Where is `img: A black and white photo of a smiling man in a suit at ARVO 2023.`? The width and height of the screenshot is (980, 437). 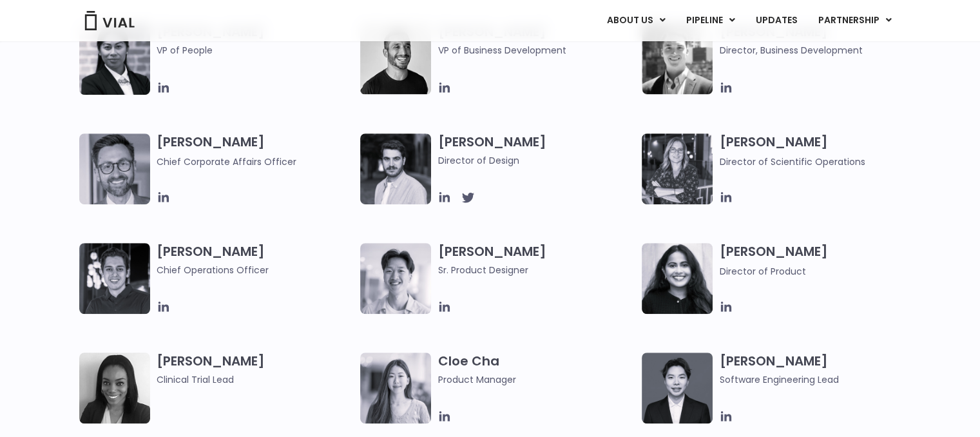
img: A black and white photo of a smiling man in a suit at ARVO 2023. is located at coordinates (677, 58).